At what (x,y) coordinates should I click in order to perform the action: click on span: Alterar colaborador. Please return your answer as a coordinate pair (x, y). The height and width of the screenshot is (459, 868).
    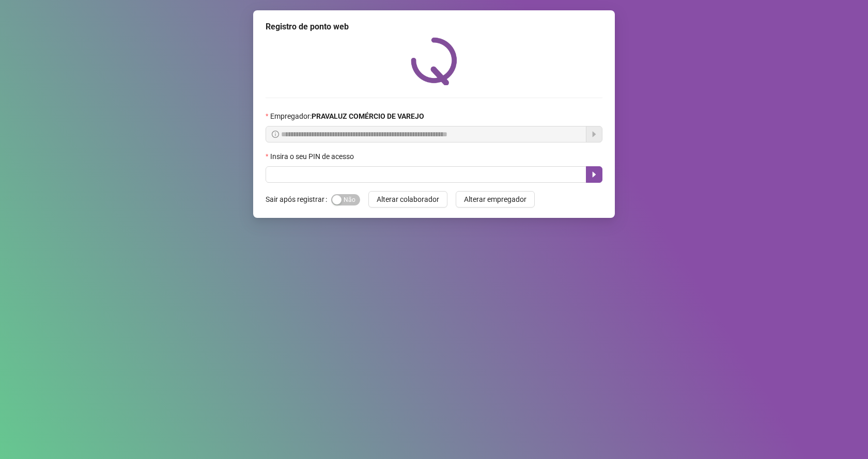
    Looking at the image, I should click on (408, 199).